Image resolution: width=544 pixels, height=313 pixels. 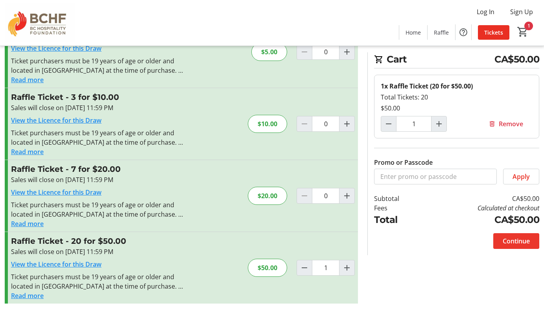 What do you see at coordinates (522, 12) in the screenshot?
I see `span: Sign Up` at bounding box center [522, 12].